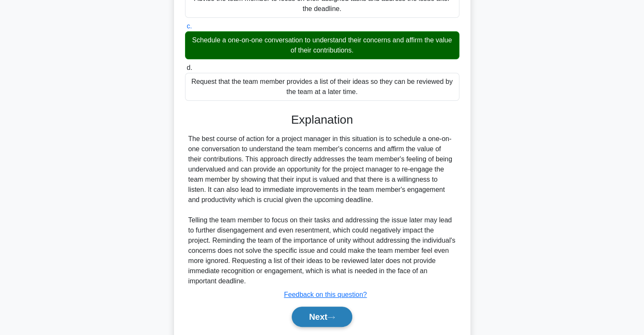  Describe the element at coordinates (322, 210) in the screenshot. I see `div: The best course of action for a project manager in this situation is to schedule a one-on-one con...` at that location.